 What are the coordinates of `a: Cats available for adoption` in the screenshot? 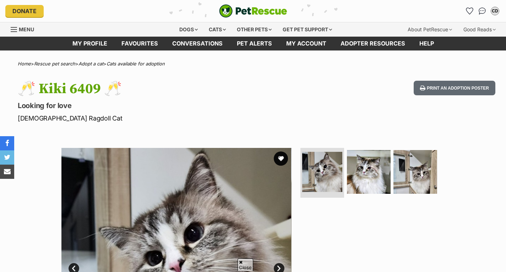 It's located at (136, 64).